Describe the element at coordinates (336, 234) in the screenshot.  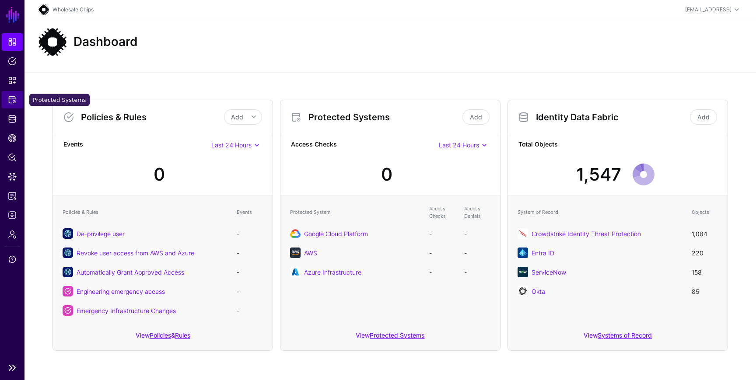
I see `a: Google Cloud Platform` at that location.